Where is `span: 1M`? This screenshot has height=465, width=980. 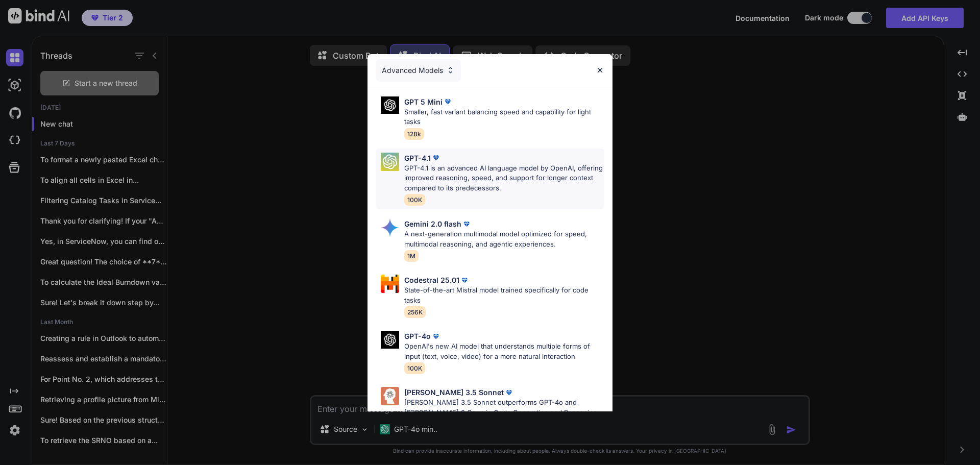
span: 1M is located at coordinates (411, 256).